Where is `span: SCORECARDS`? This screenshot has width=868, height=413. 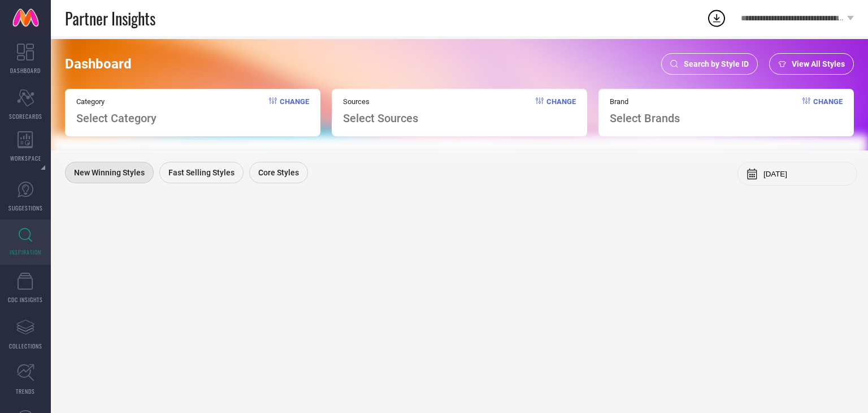
span: SCORECARDS is located at coordinates (25, 116).